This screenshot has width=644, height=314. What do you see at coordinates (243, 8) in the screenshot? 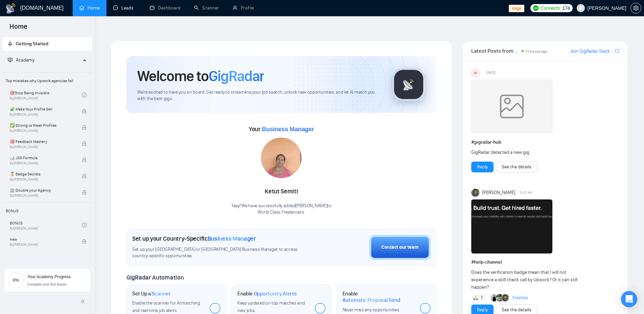
I see `a: userProfile` at bounding box center [243, 8].